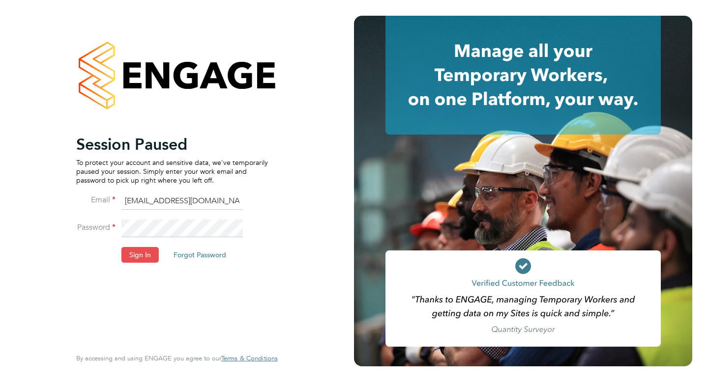 Image resolution: width=708 pixels, height=382 pixels. Describe the element at coordinates (172, 144) in the screenshot. I see `h2: Session Paused` at that location.